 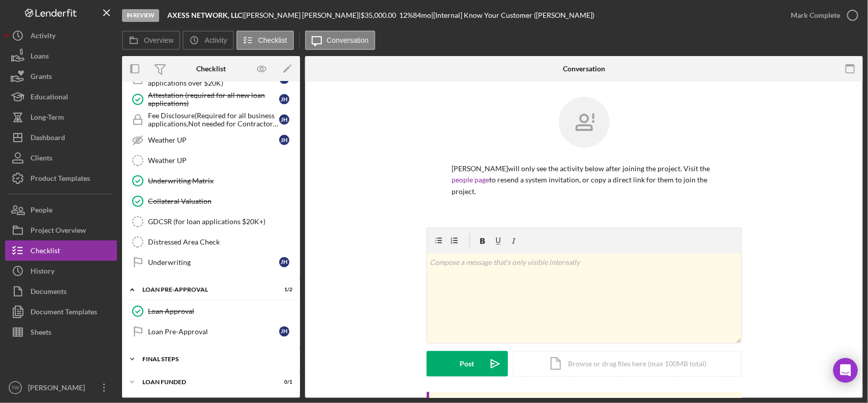 I want to click on label: Overview, so click(x=158, y=40).